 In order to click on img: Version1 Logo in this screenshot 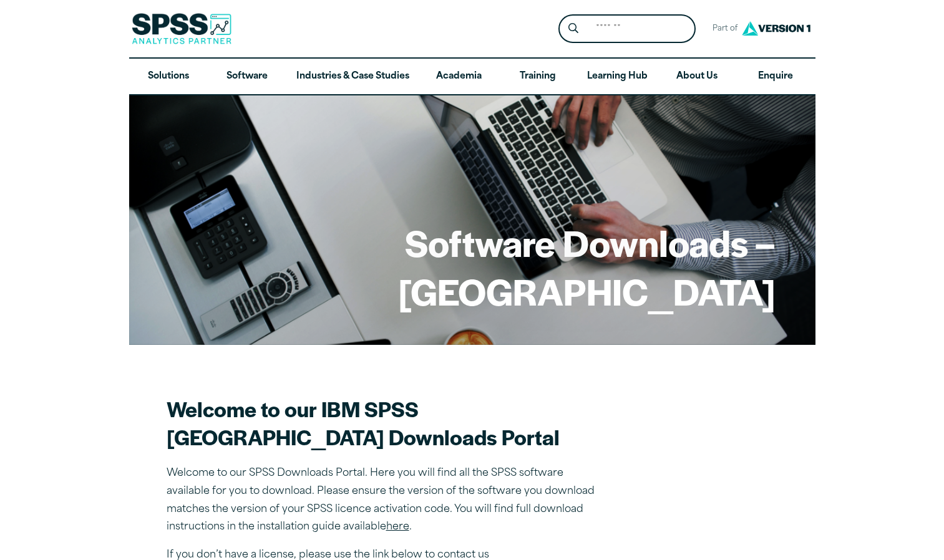, I will do `click(776, 28)`.